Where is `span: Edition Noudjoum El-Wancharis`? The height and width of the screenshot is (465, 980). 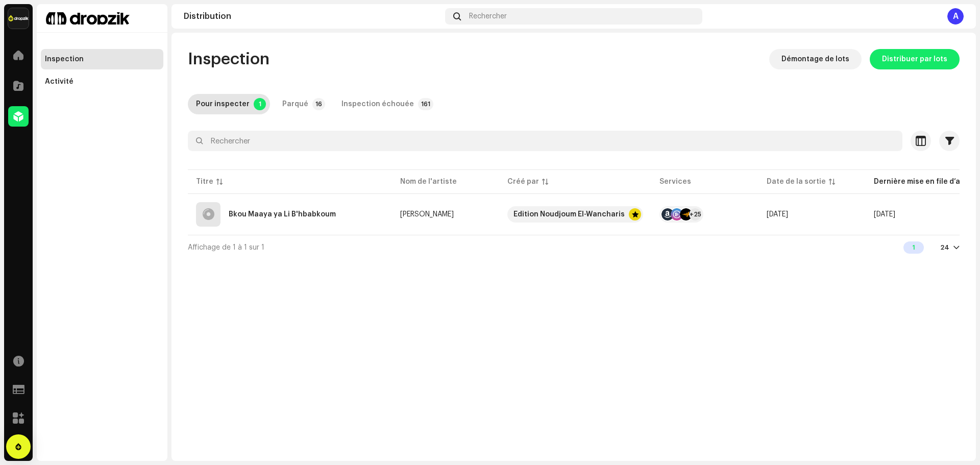 span: Edition Noudjoum El-Wancharis is located at coordinates (575, 214).